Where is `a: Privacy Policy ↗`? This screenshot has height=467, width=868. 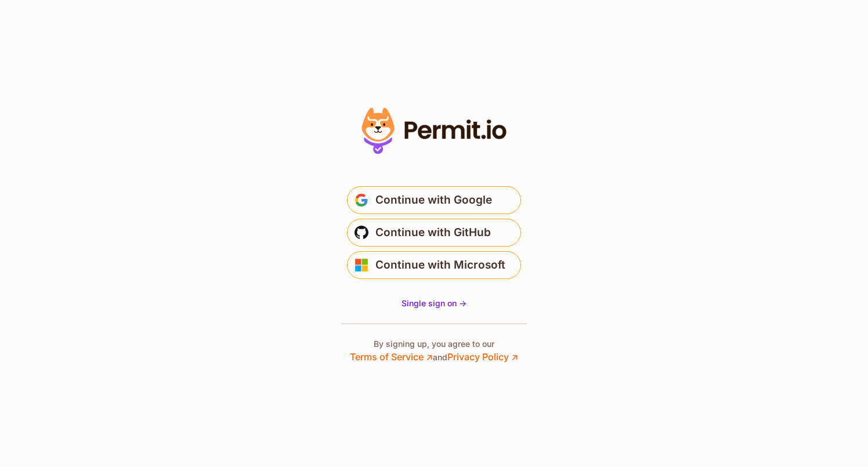 a: Privacy Policy ↗ is located at coordinates (483, 357).